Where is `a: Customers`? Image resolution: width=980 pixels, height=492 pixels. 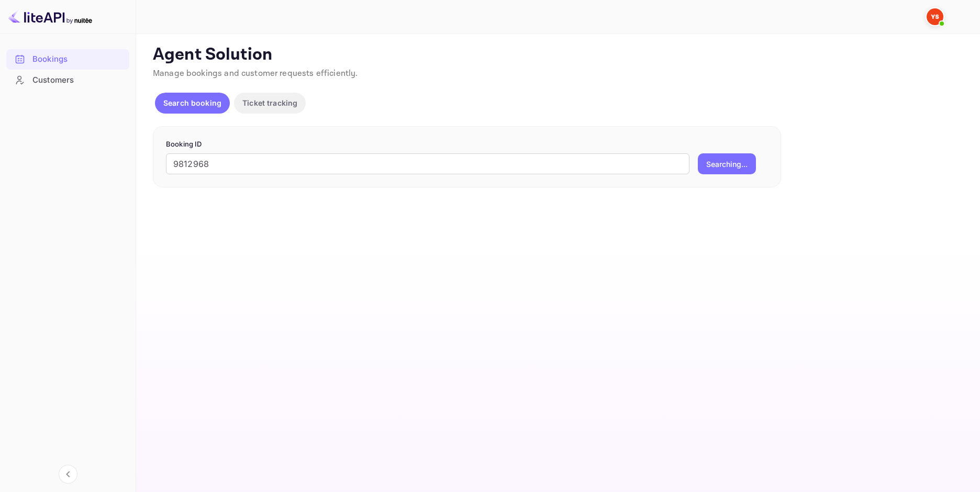 a: Customers is located at coordinates (68, 80).